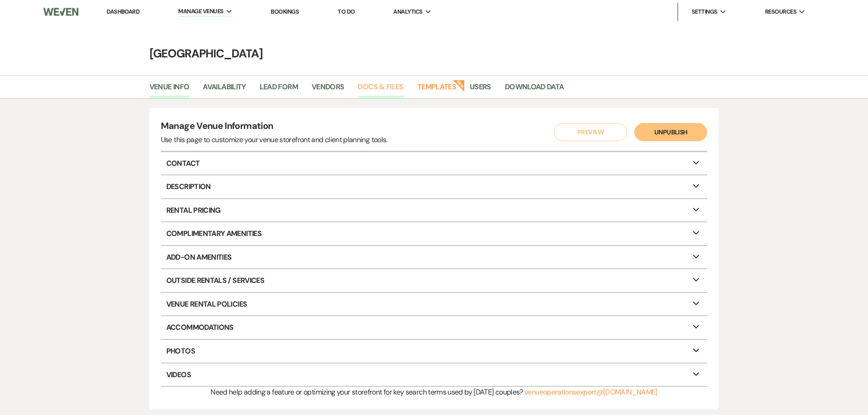 This screenshot has height=415, width=868. Describe the element at coordinates (434, 351) in the screenshot. I see `p: Photos` at that location.